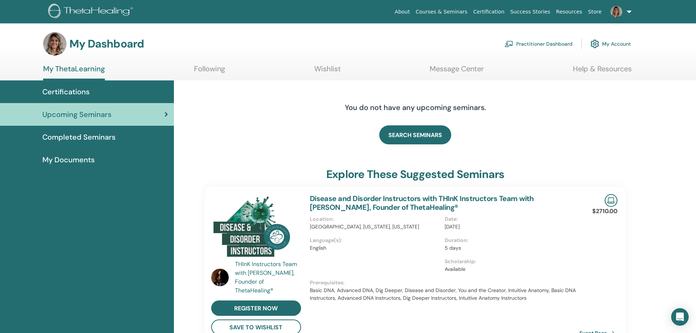 The image size is (696, 333). I want to click on span: Completed Seminars, so click(79, 137).